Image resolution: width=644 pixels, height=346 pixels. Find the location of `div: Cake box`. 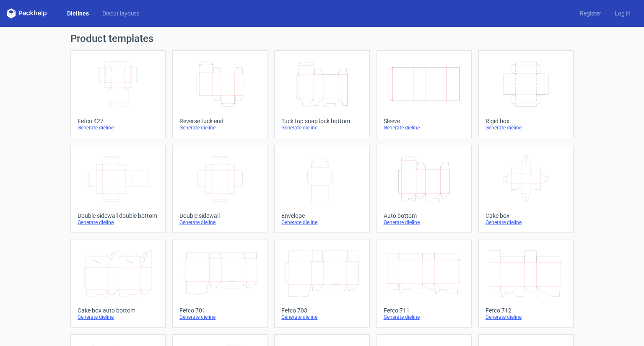

div: Cake box is located at coordinates (526, 216).